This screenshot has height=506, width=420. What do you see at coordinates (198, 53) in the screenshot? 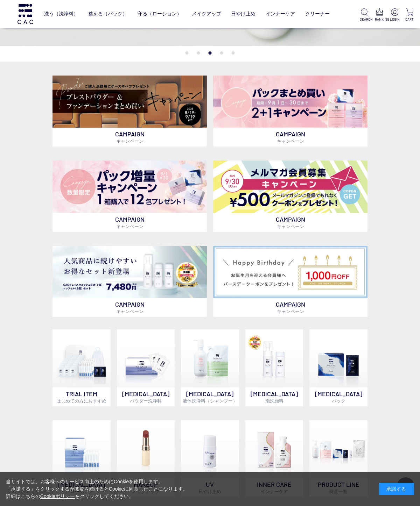
I see `button: 2 of 5` at bounding box center [198, 53].